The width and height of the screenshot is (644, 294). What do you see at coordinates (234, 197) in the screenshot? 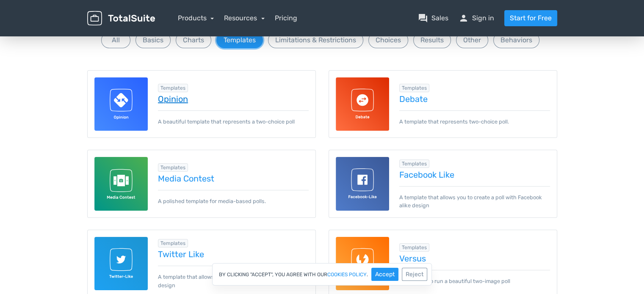
I see `p: A polished template for media-based polls.` at bounding box center [234, 197].